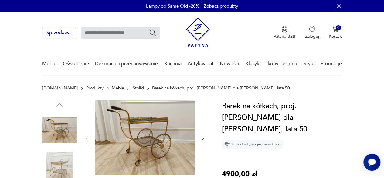 This screenshot has height=178, width=384. Describe the element at coordinates (95, 88) in the screenshot. I see `a: Produkty` at that location.